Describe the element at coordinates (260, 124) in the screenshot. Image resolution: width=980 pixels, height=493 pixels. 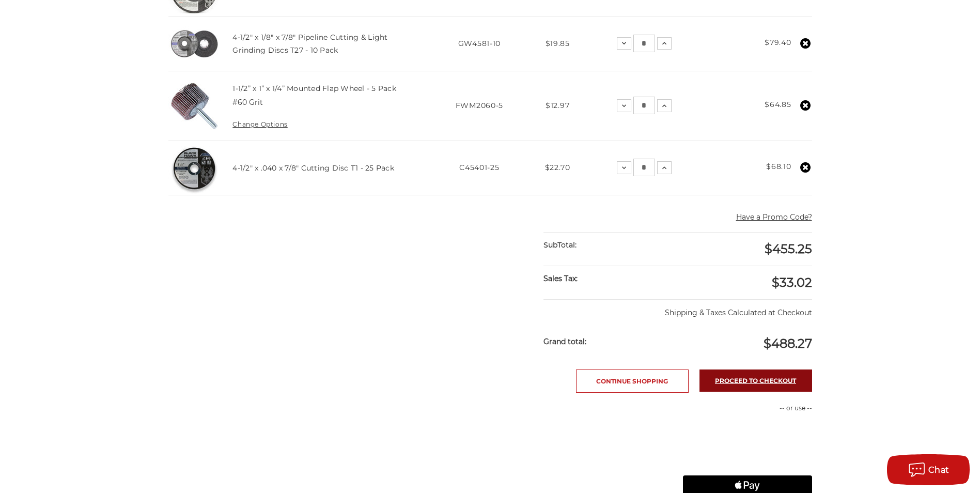
I see `a: Change Options` at that location.